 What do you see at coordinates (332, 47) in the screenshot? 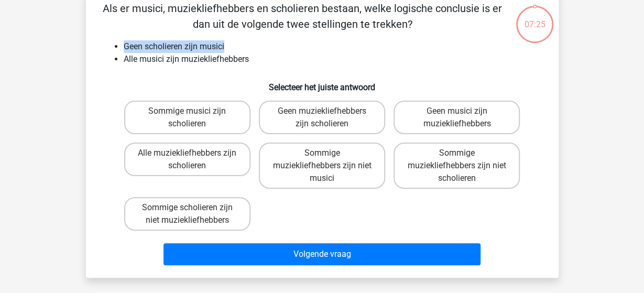
I see `li: Geen scholieren zijn musici` at bounding box center [332, 47].